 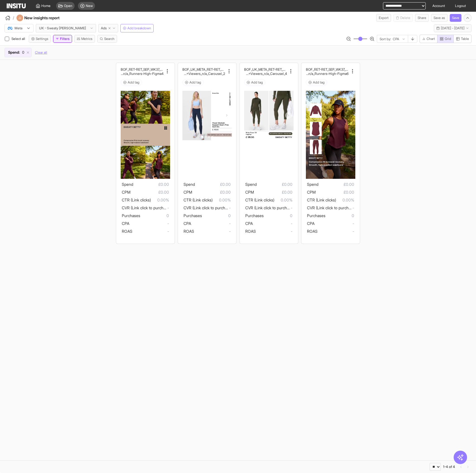 I want to click on span: Settings, so click(x=42, y=39).